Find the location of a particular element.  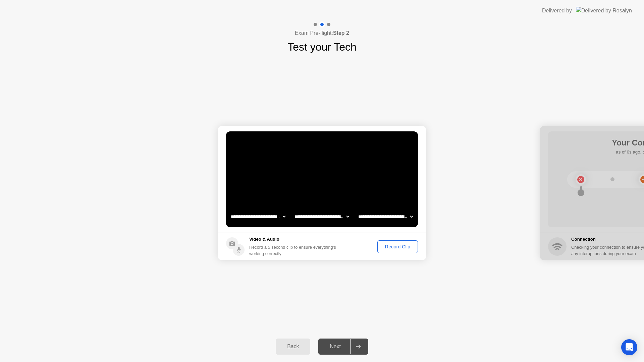

div: Record Clip is located at coordinates (397, 247).